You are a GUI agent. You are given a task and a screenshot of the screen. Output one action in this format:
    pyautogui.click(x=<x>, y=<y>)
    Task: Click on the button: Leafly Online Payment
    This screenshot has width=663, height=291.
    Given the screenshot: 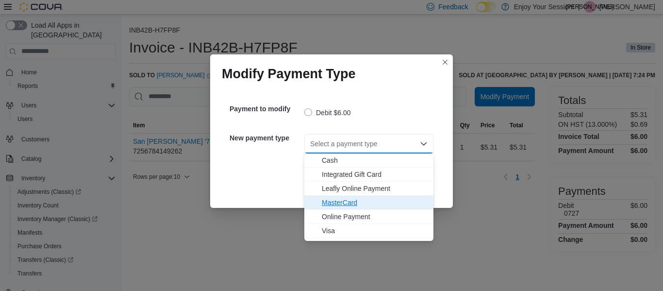 What is the action you would take?
    pyautogui.click(x=369, y=188)
    